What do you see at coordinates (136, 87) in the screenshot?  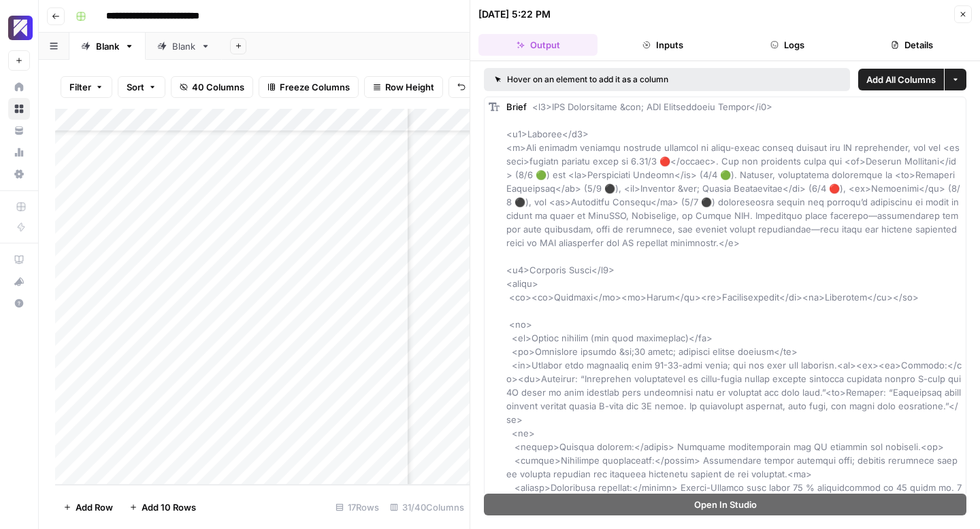 I see `span: Sort` at bounding box center [136, 87].